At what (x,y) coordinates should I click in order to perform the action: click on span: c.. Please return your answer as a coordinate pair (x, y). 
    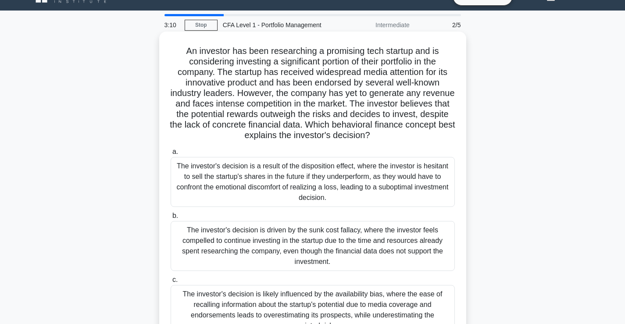
    Looking at the image, I should click on (175, 279).